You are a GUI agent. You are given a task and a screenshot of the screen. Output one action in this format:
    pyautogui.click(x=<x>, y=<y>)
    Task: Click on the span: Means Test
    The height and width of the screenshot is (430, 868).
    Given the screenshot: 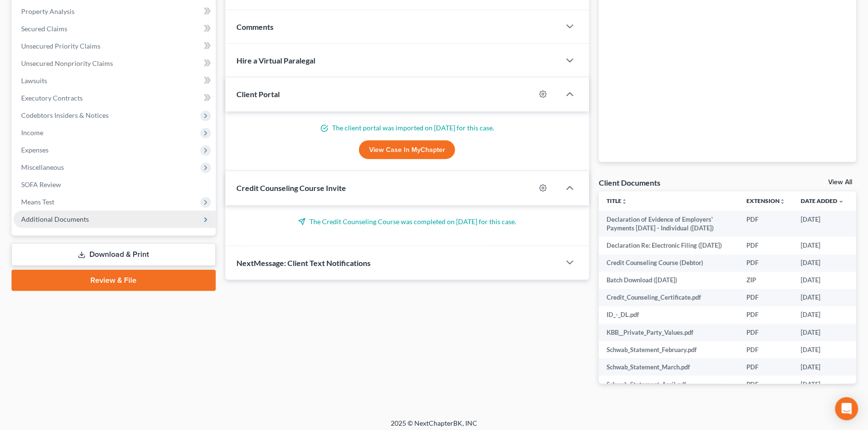 What is the action you would take?
    pyautogui.click(x=38, y=201)
    